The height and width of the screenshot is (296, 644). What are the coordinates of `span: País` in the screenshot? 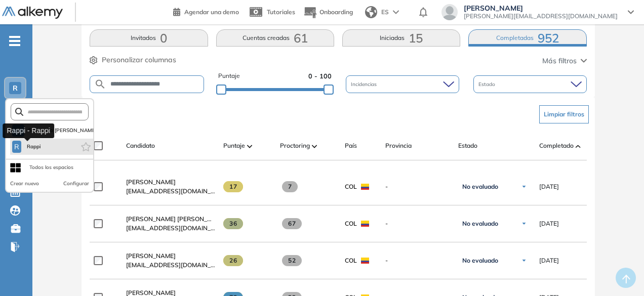 It's located at (351, 146).